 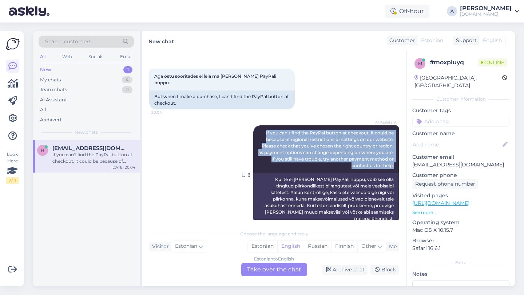 What do you see at coordinates (274, 259) in the screenshot?
I see `div: Estonian to English` at bounding box center [274, 259].